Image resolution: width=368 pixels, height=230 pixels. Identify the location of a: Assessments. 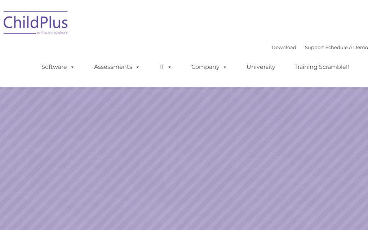
(117, 67).